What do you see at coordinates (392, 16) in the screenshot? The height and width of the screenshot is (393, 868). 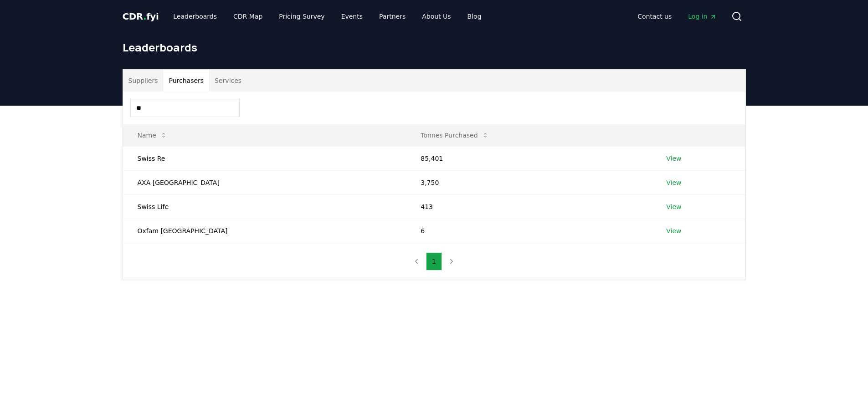 I see `a: Partners` at bounding box center [392, 16].